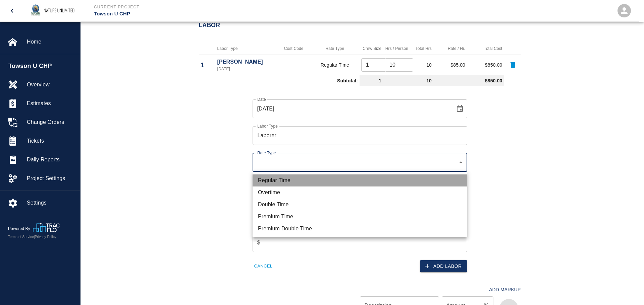 The height and width of the screenshot is (305, 644). Describe the element at coordinates (360, 192) in the screenshot. I see `li: Overtime` at that location.